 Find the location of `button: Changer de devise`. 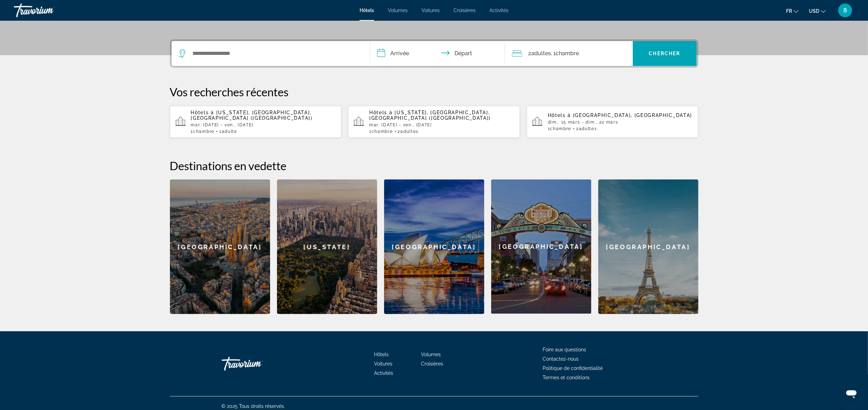

button: Changer de devise is located at coordinates (818, 11).